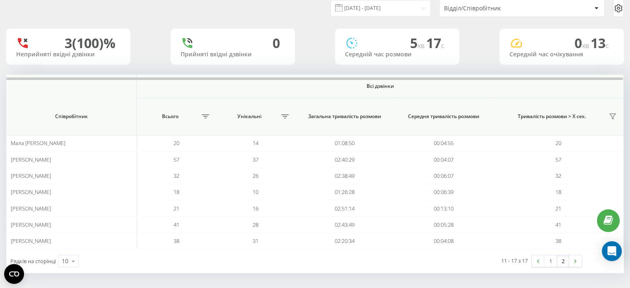 This screenshot has width=630, height=288. Describe the element at coordinates (256, 176) in the screenshot. I see `span: 26` at that location.